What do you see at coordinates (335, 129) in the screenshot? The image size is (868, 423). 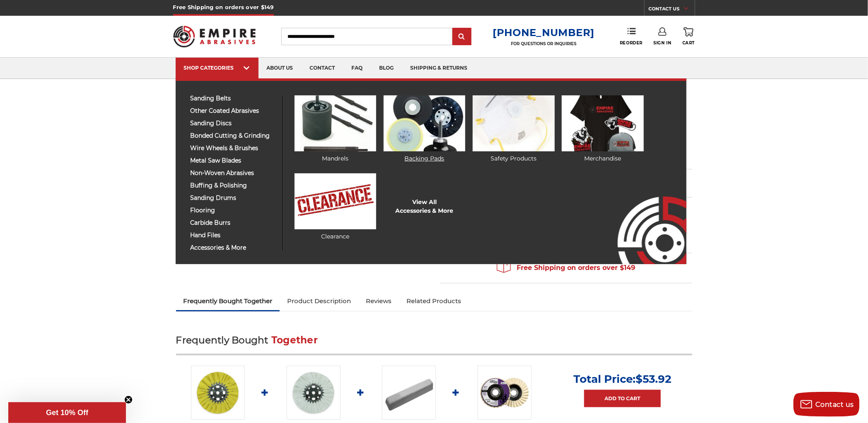 I see `a: Mandrels` at bounding box center [335, 129].